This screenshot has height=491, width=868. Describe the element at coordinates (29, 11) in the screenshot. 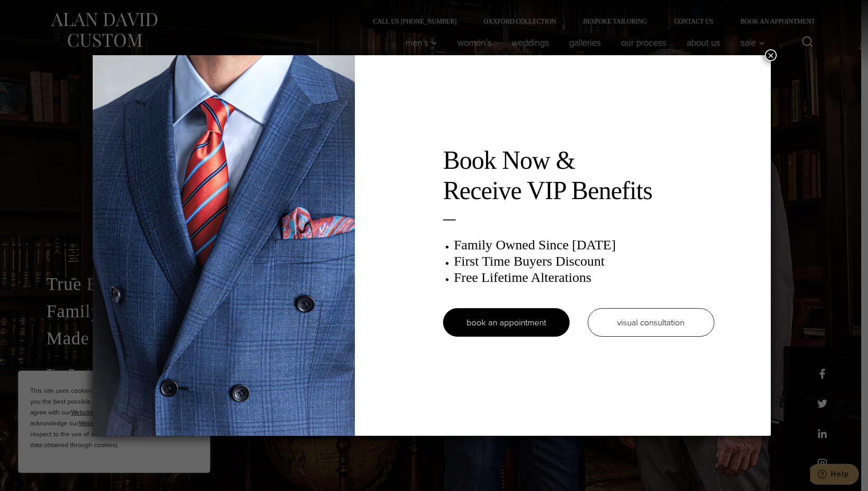

I see `span: Help` at that location.